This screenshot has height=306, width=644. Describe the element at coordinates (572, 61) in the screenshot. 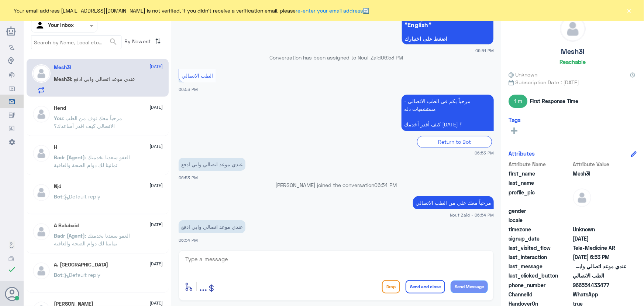

I see `h6: Reachable` at that location.